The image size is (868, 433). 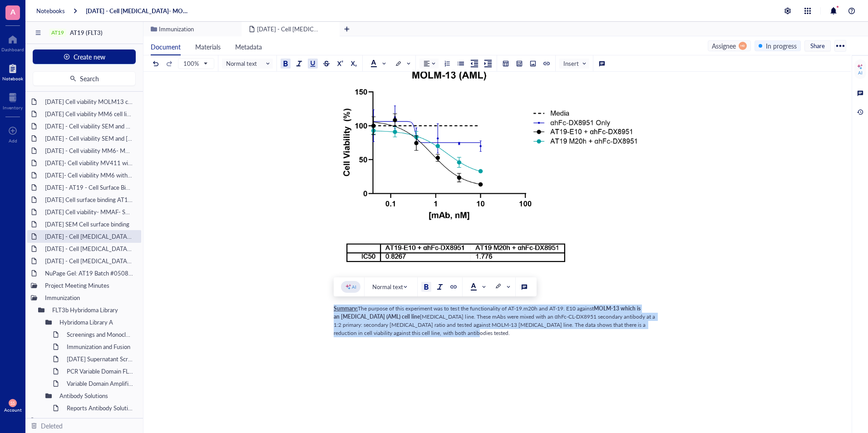 What do you see at coordinates (97, 322) in the screenshot?
I see `div: Hybridoma Library A` at bounding box center [97, 322].